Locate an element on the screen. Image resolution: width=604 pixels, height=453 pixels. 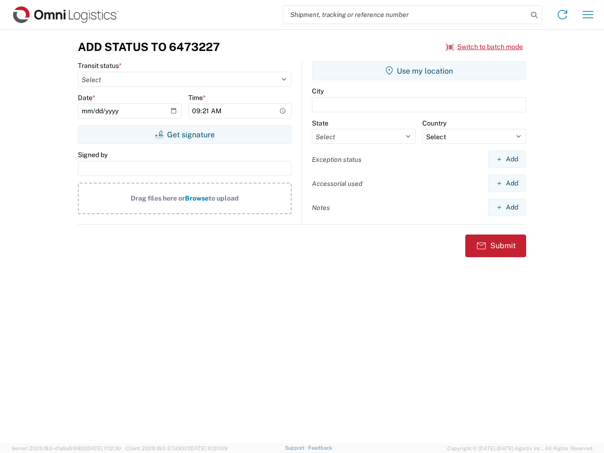
button: Use my location is located at coordinates (419, 71).